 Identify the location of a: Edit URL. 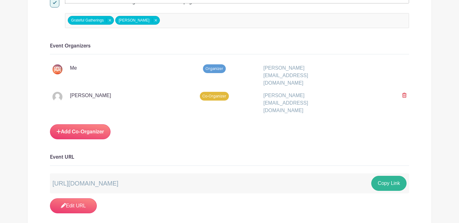
(73, 206).